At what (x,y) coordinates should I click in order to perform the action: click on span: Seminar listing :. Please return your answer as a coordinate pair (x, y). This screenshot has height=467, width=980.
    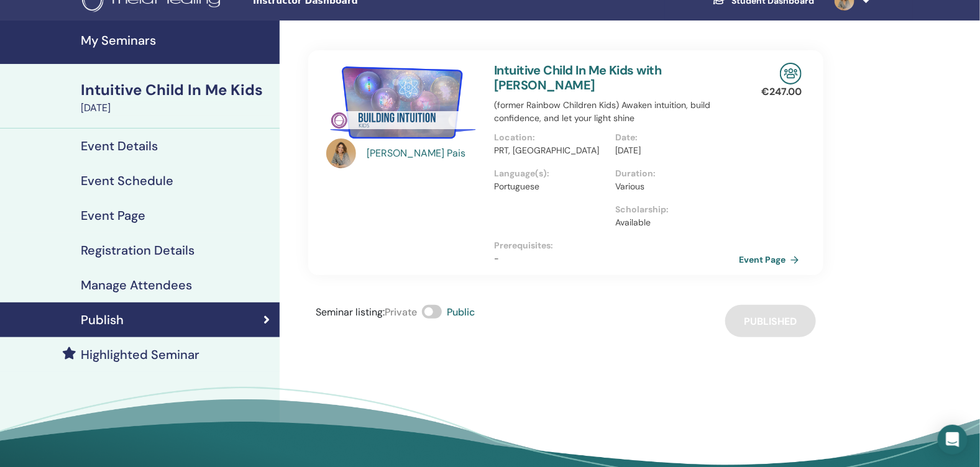
    Looking at the image, I should click on (350, 312).